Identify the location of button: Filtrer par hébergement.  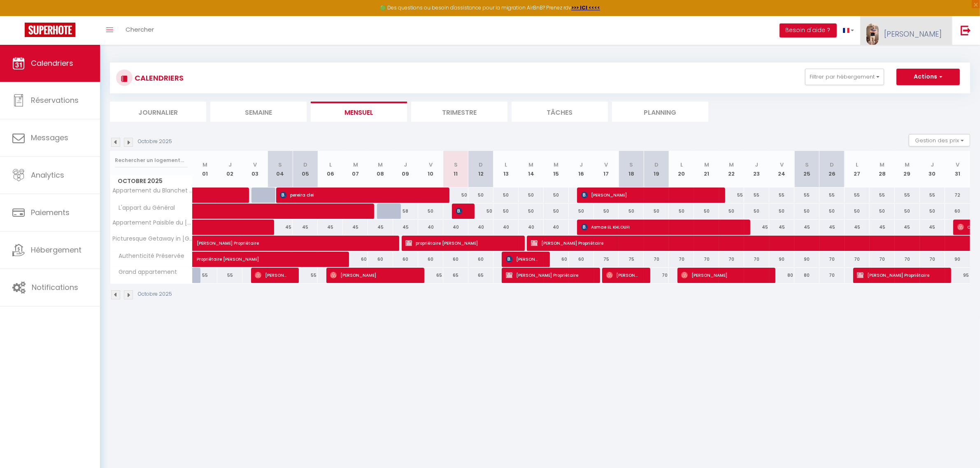
(844, 77).